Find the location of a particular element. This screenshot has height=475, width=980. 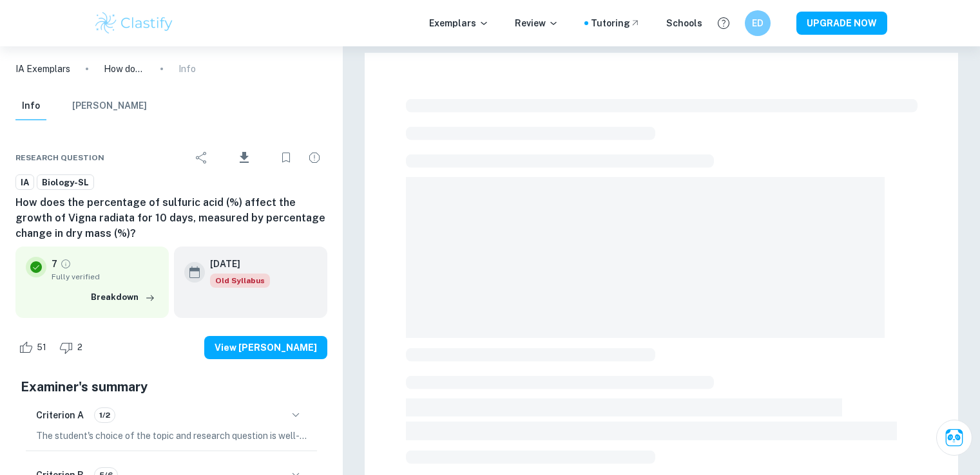

a: Schools is located at coordinates (685, 23).